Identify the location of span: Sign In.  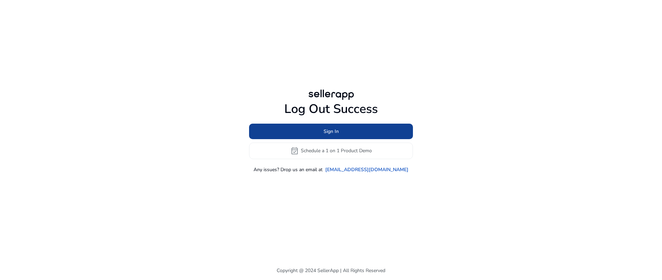
(331, 131).